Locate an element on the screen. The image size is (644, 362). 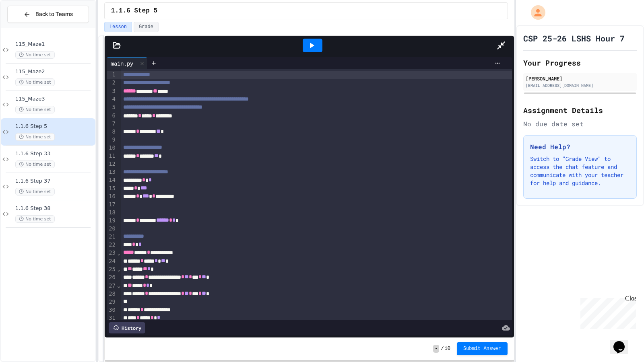
div: 17 is located at coordinates (111, 205).